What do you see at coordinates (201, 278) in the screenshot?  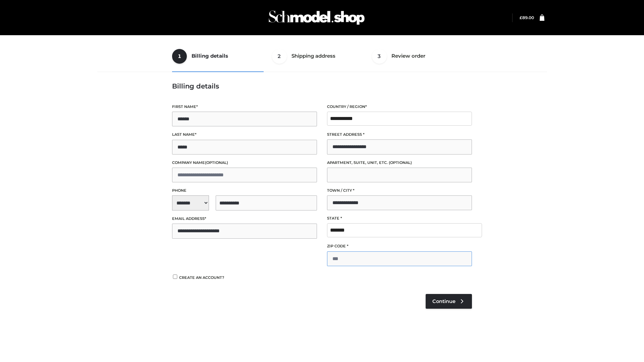 I see `span: Create an account?` at bounding box center [201, 278].